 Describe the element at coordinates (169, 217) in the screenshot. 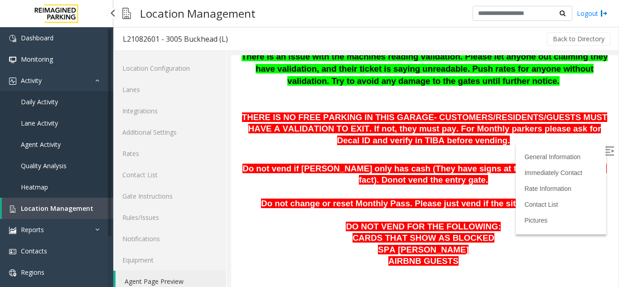

I see `a: Rules/Issues` at that location.